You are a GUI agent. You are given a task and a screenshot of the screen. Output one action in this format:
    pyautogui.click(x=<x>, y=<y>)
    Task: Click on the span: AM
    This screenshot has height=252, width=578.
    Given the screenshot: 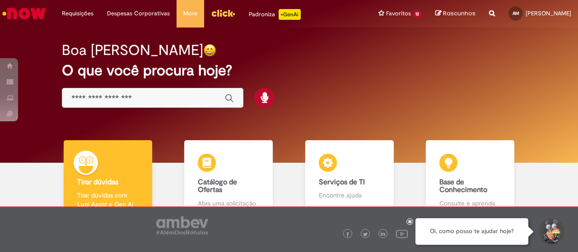 What is the action you would take?
    pyautogui.click(x=515, y=13)
    